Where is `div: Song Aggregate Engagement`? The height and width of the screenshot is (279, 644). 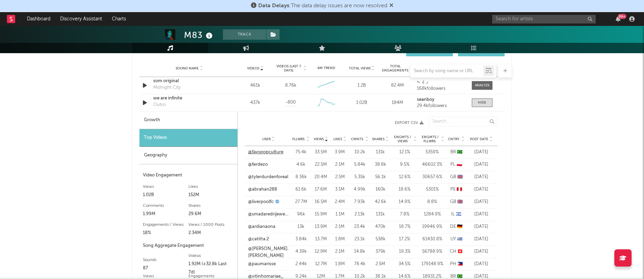
div: Song Aggregate Engagement is located at coordinates (189, 246).